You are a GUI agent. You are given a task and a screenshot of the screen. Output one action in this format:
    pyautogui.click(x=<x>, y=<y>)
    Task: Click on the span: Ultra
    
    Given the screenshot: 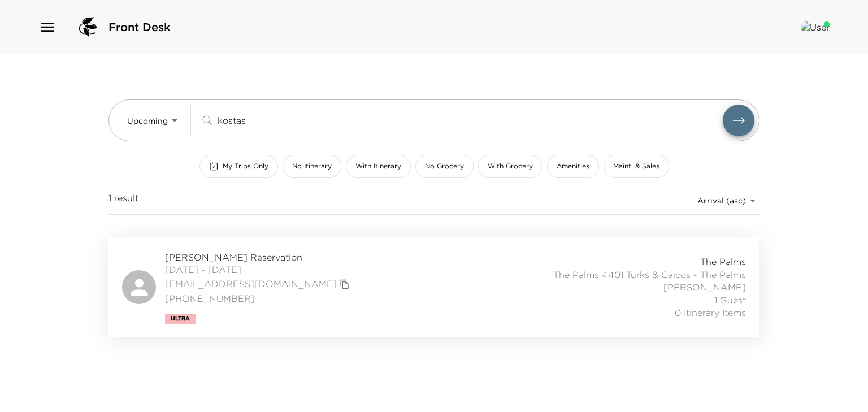 What is the action you would take?
    pyautogui.click(x=180, y=319)
    